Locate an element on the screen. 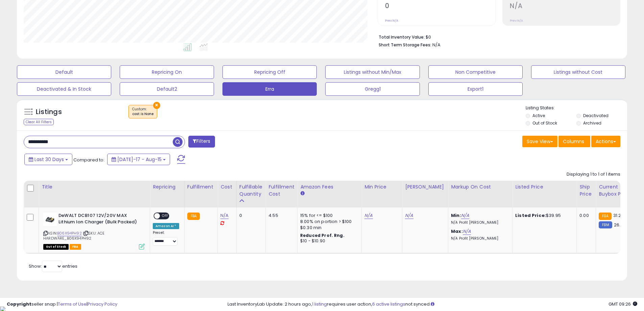  div: Current Buybox Price is located at coordinates (615, 190).